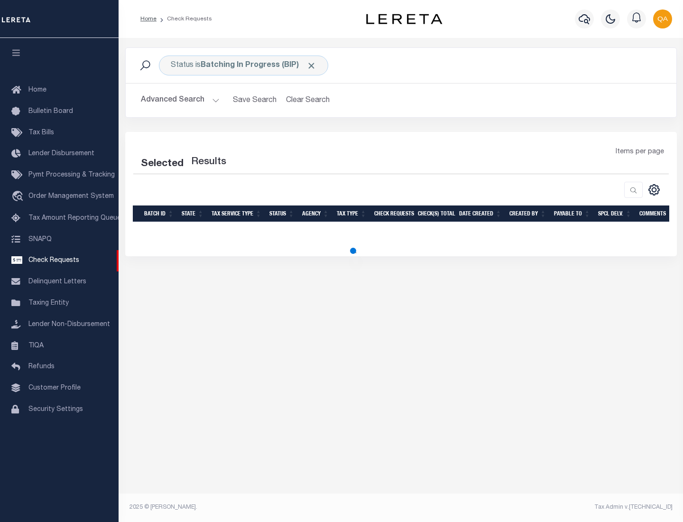 The image size is (683, 522). I want to click on label: Results, so click(209, 162).